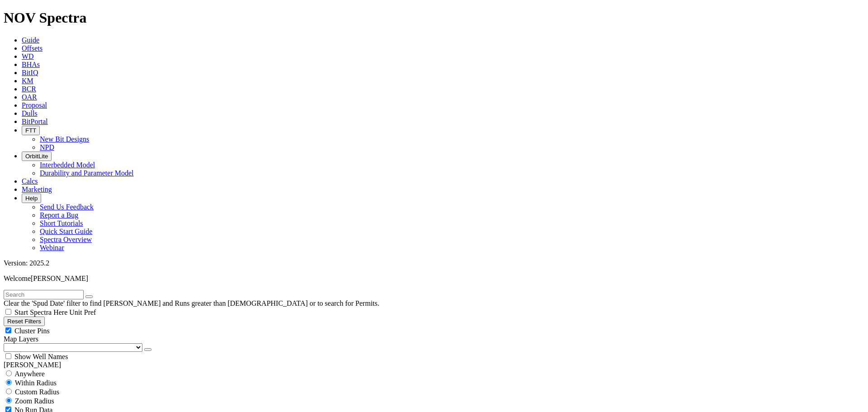 This screenshot has height=412, width=868. Describe the element at coordinates (30, 113) in the screenshot. I see `span: Dulls` at that location.